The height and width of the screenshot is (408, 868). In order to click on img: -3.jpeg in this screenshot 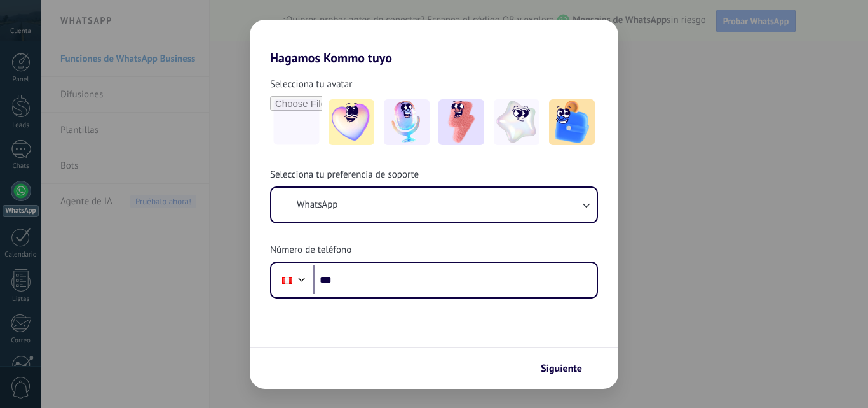, I will do `click(461, 122)`.